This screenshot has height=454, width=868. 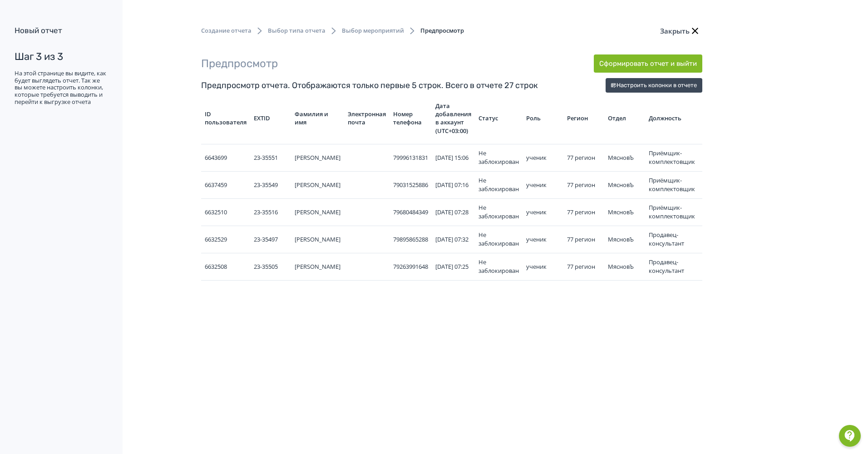 I want to click on div: 6637459, so click(x=226, y=185).